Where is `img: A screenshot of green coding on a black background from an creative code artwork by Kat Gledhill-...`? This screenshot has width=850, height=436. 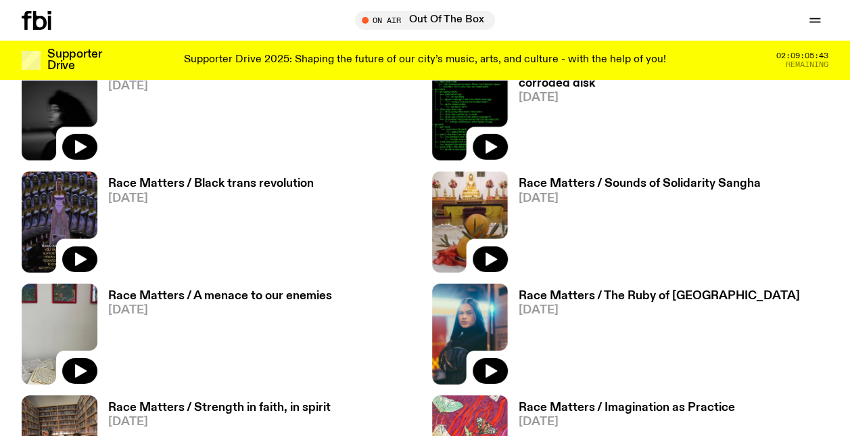 img: A screenshot of green coding on a black background from an creative code artwork by Kat Gledhill-... is located at coordinates (470, 110).